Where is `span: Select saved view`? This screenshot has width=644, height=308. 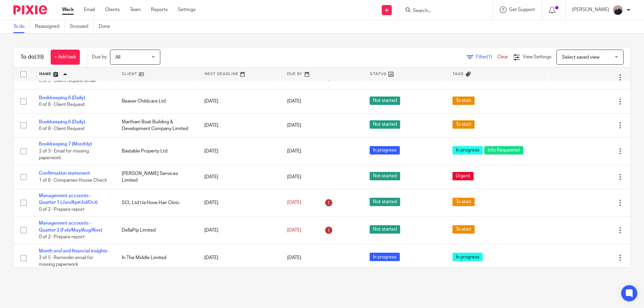
span: Select saved view is located at coordinates (581, 57).